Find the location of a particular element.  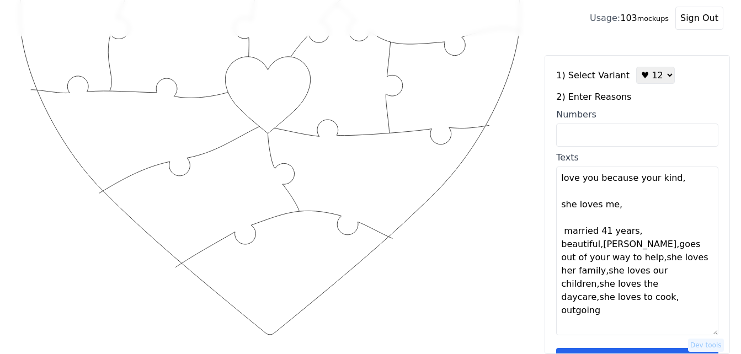

div: Numbers is located at coordinates (637, 115).